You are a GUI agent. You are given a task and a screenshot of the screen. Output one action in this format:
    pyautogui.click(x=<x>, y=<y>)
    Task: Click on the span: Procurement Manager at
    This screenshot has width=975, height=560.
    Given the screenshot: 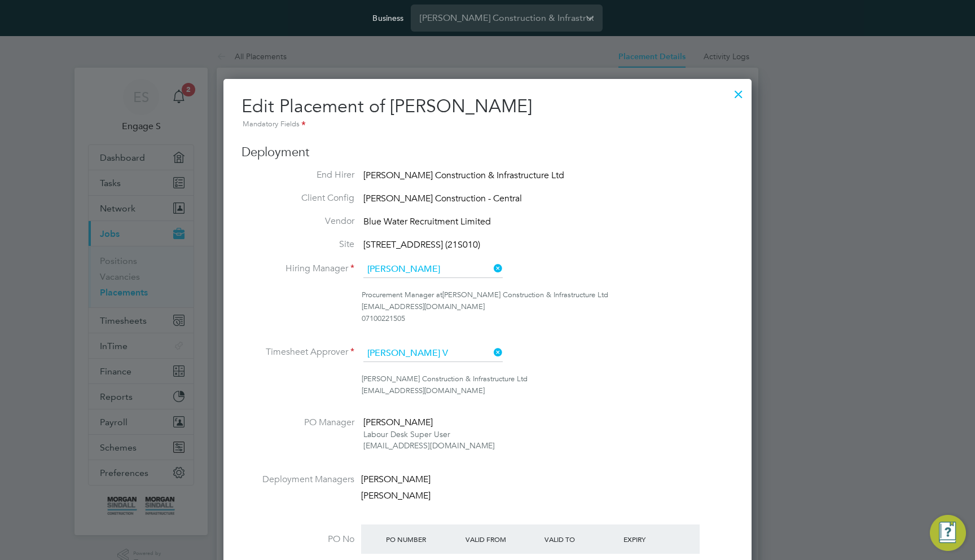 What is the action you would take?
    pyautogui.click(x=402, y=294)
    